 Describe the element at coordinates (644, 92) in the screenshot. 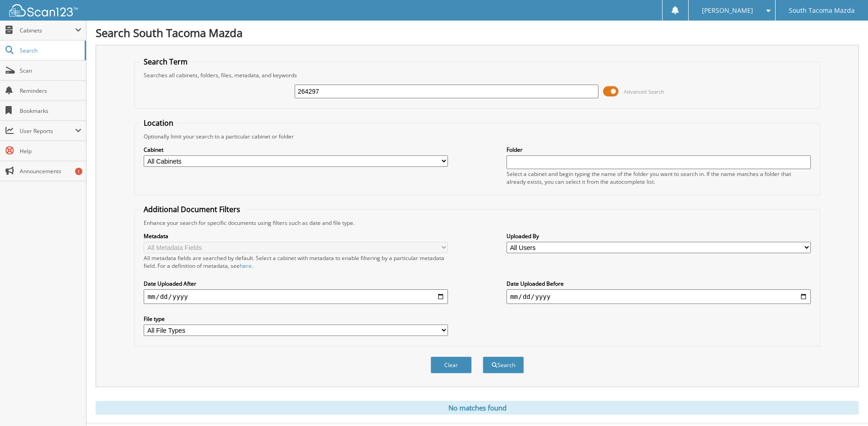

I see `span: Advanced Search` at that location.